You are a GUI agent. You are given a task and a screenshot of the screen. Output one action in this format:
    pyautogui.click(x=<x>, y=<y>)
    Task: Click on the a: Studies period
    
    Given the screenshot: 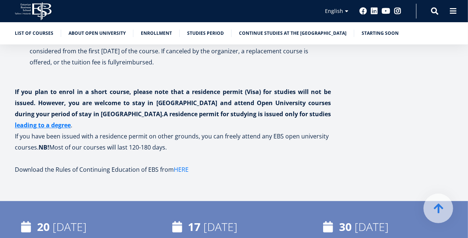 What is the action you would take?
    pyautogui.click(x=205, y=33)
    